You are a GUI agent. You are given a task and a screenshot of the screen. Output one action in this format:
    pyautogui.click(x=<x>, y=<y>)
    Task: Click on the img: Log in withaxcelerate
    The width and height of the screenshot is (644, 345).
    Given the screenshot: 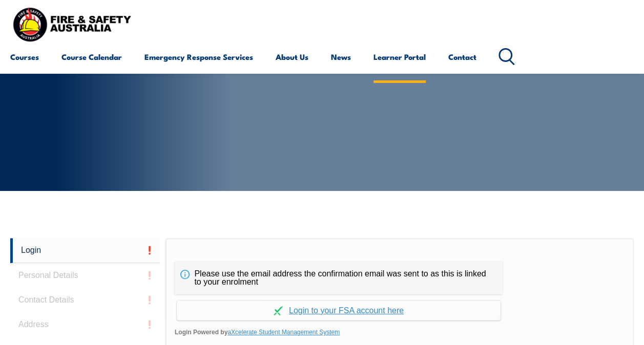 What is the action you would take?
    pyautogui.click(x=278, y=311)
    